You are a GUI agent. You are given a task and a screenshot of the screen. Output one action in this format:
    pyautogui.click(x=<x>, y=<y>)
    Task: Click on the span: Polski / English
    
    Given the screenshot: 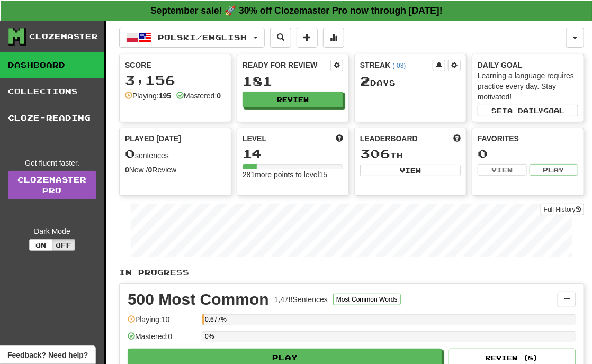 What is the action you would take?
    pyautogui.click(x=203, y=37)
    